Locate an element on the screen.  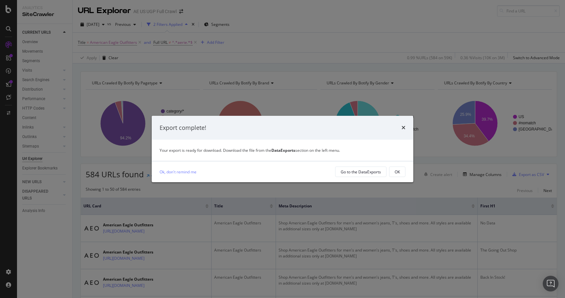
button: Go to the DataExports is located at coordinates (360, 172).